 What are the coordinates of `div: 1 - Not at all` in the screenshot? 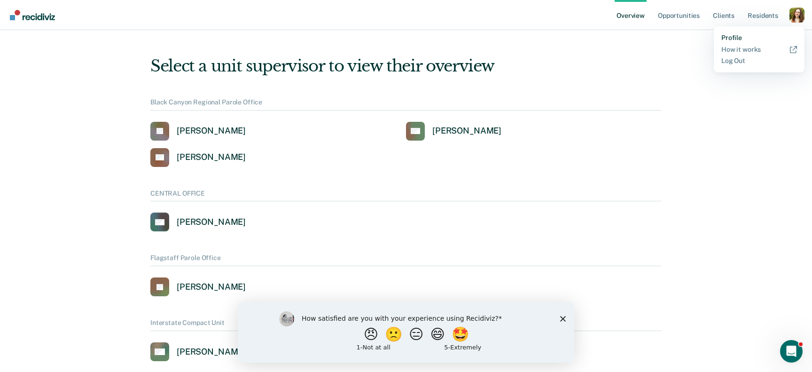 It's located at (108, 45).